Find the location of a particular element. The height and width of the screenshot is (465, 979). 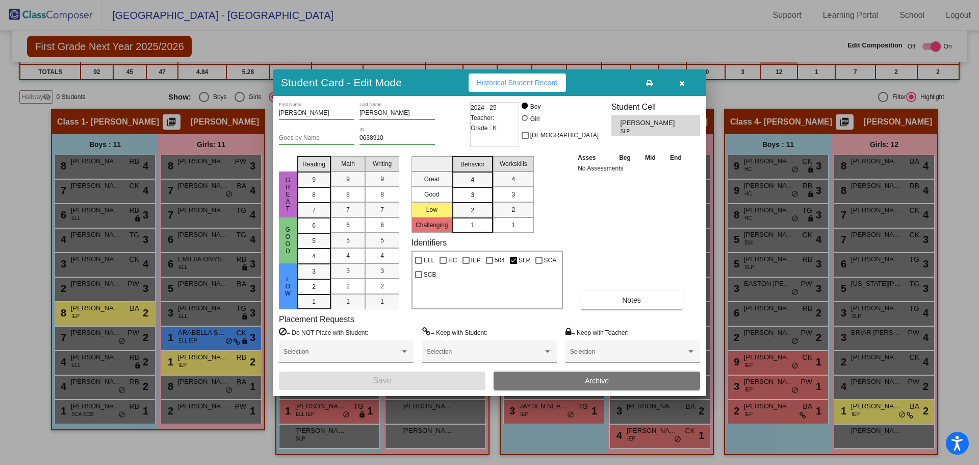

span: Math is located at coordinates (348, 164).